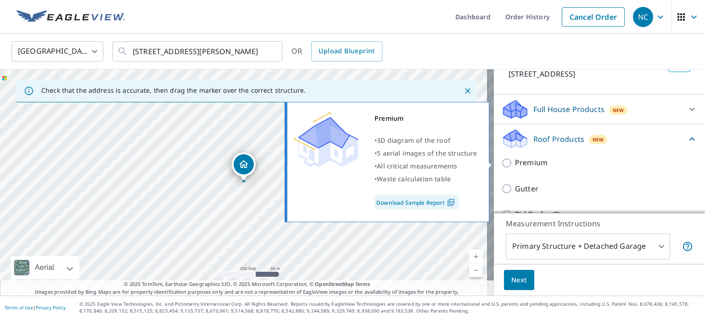 The height and width of the screenshot is (319, 705). I want to click on span: Waste calculation table, so click(413, 179).